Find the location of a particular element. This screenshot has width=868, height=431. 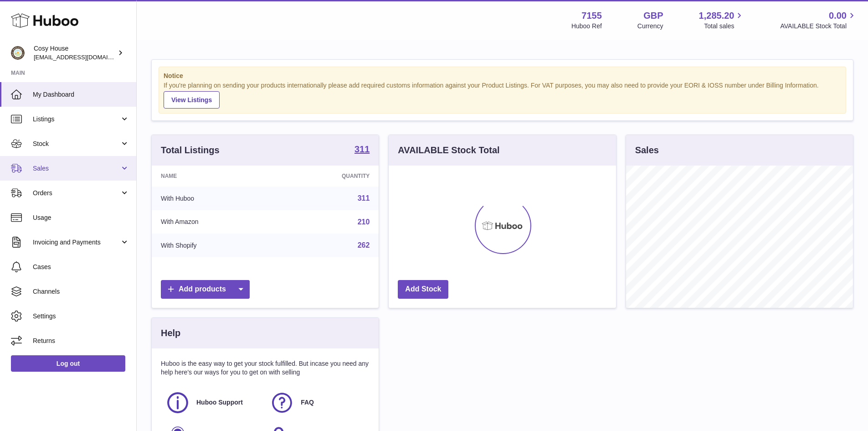

p: Huboo is the easy way to get your stock fulfilled. But incase you need any help here's our ways f... is located at coordinates (265, 368).